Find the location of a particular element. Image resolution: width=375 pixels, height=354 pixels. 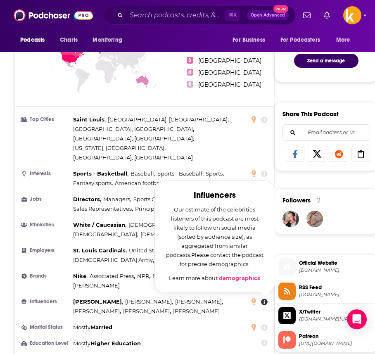

span: St. Louis Cardinals is located at coordinates (99, 250).